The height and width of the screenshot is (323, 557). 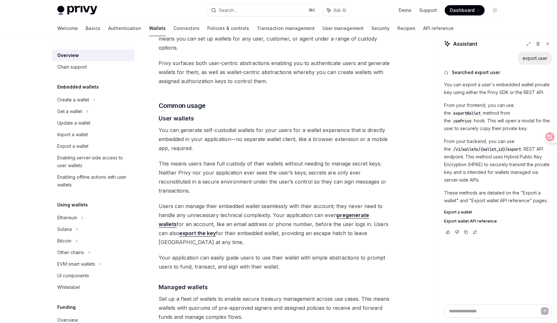 What do you see at coordinates (458, 212) in the screenshot?
I see `span: Export a wallet` at bounding box center [458, 212].